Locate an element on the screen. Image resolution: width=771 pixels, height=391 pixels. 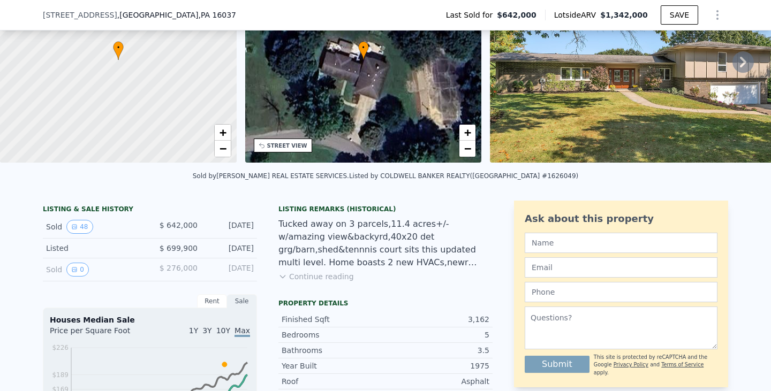
span: , PA 16037 is located at coordinates (217, 15).